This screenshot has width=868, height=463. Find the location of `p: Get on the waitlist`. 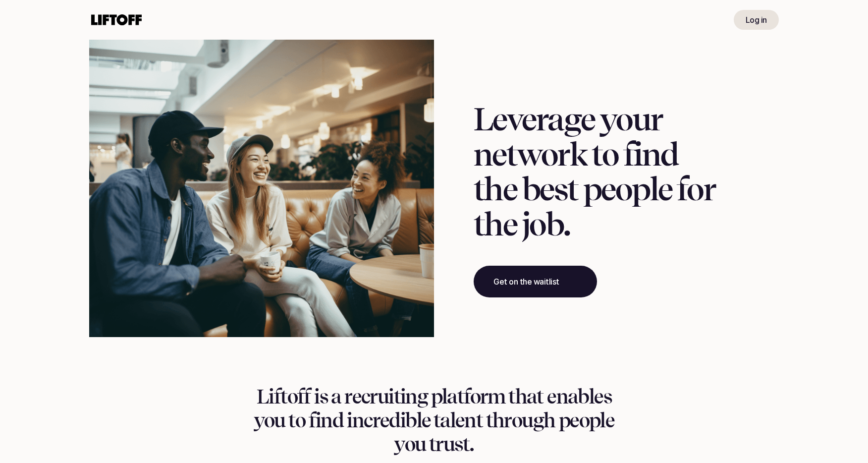

p: Get on the waitlist is located at coordinates (526, 282).